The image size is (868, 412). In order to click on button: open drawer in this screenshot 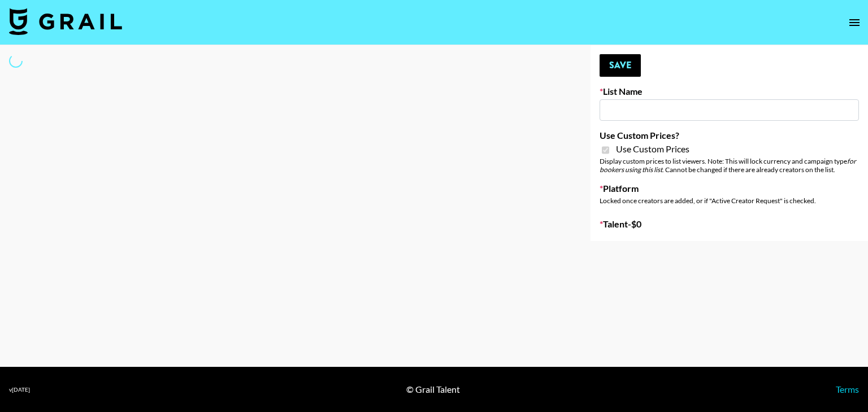, I will do `click(854, 22)`.